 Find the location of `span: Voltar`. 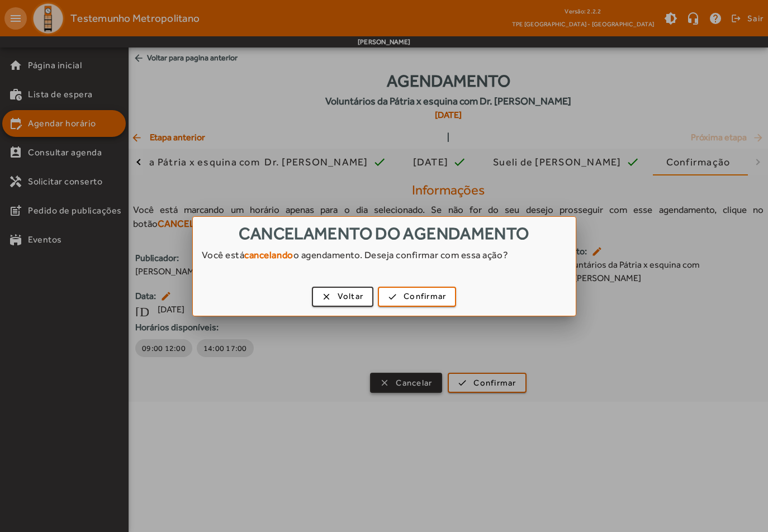

span: Voltar is located at coordinates (350, 296).